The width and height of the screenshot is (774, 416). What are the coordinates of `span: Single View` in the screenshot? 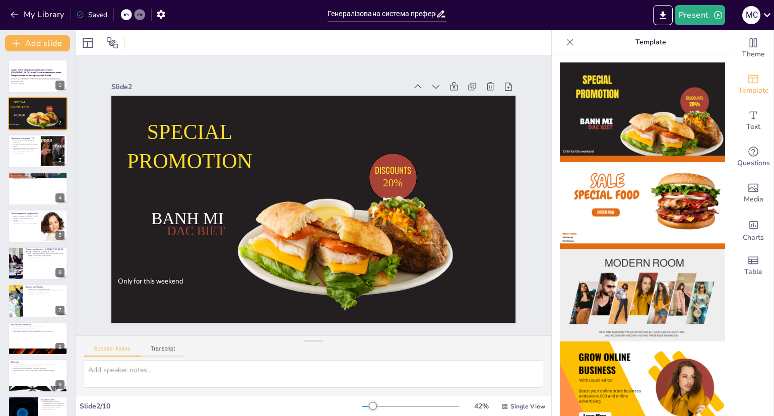 It's located at (527, 406).